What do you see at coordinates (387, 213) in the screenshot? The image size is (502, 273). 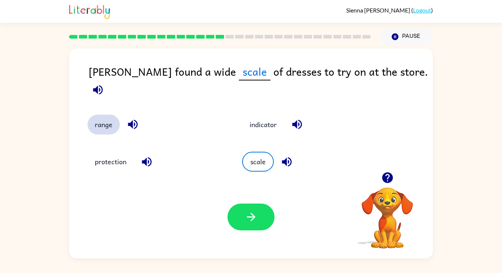 I see `video: Your browser must support playing .mp4 files to use Literably. Please try using another browser.` at bounding box center [387, 213].